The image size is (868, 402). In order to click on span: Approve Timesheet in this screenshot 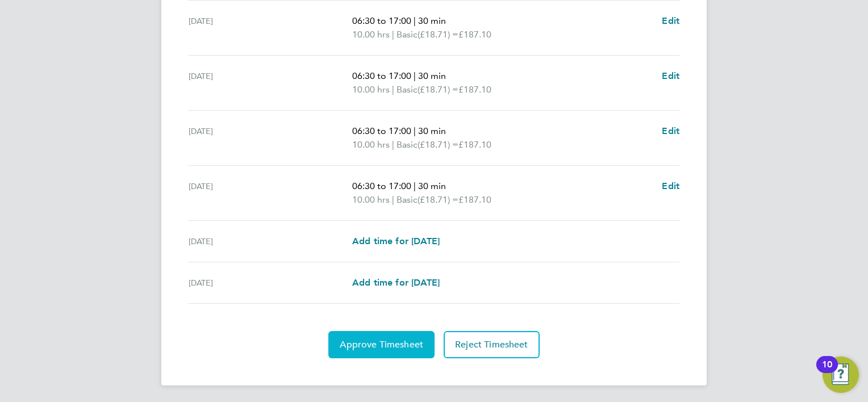, I will do `click(381, 345)`.